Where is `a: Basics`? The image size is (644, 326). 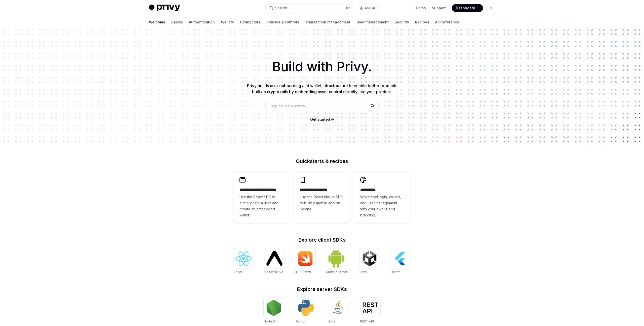 a: Basics is located at coordinates (177, 22).